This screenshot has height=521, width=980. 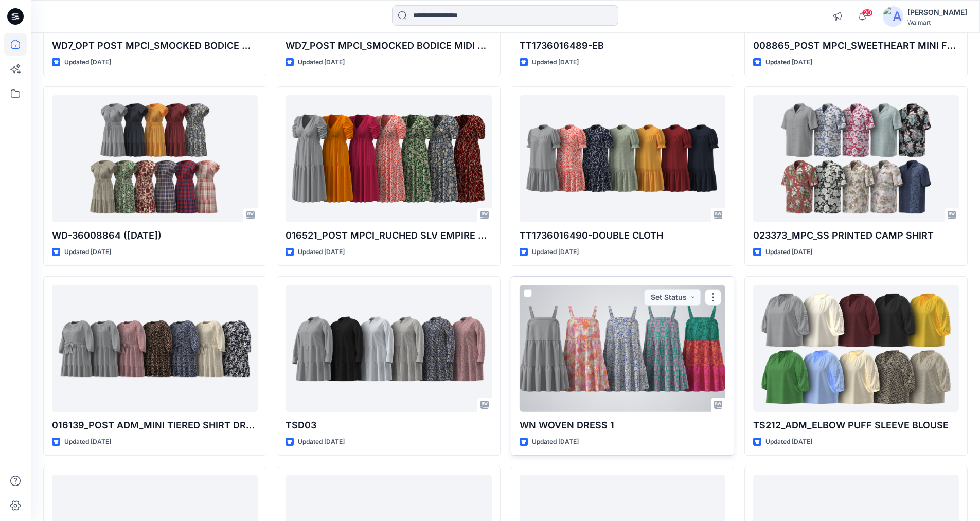 What do you see at coordinates (155, 45) in the screenshot?
I see `p: WD7_OPT POST MPCI_SMOCKED BODICE MIDI FLUTTER` at bounding box center [155, 45].